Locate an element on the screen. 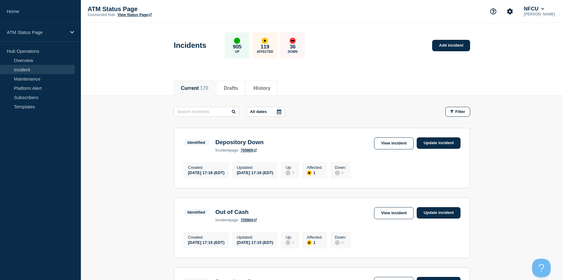 This screenshot has width=563, height=280. a: 705904 is located at coordinates (249, 220).